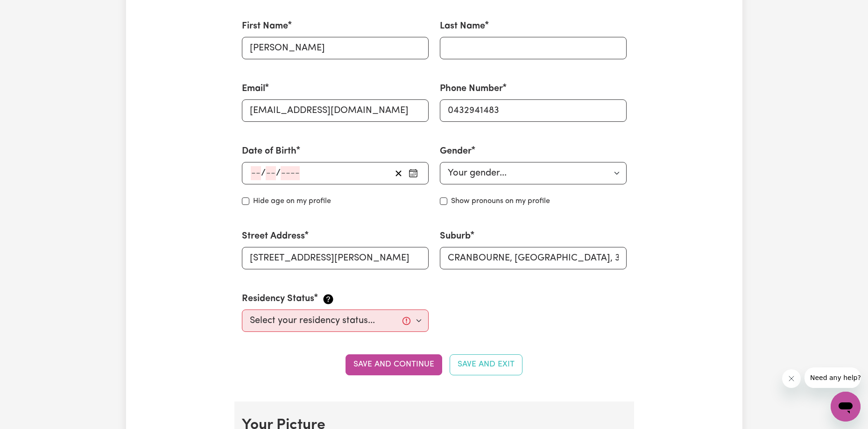 The image size is (868, 429). Describe the element at coordinates (278, 299) in the screenshot. I see `label: Residency Status` at that location.